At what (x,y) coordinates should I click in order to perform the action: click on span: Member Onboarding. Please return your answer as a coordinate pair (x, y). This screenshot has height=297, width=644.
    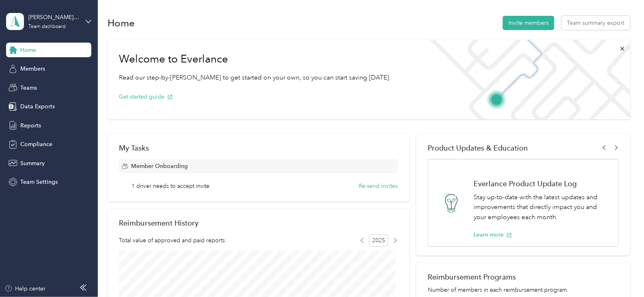
    Looking at the image, I should click on (160, 166).